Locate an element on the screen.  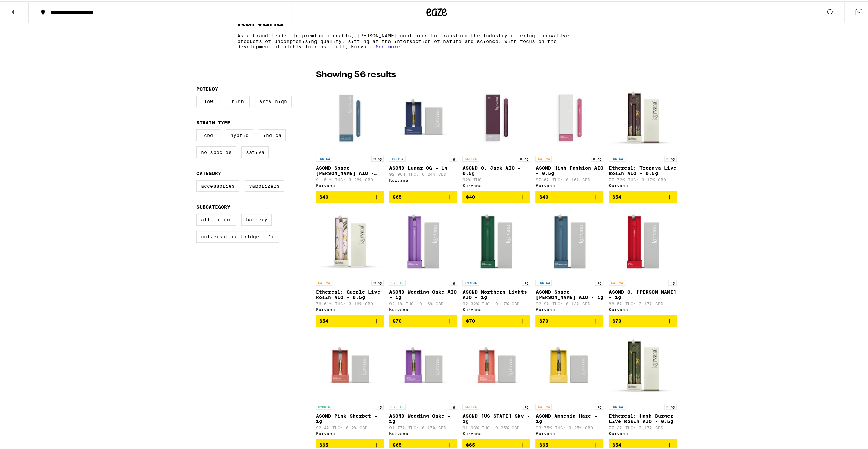
label: Sativa is located at coordinates (256, 151).